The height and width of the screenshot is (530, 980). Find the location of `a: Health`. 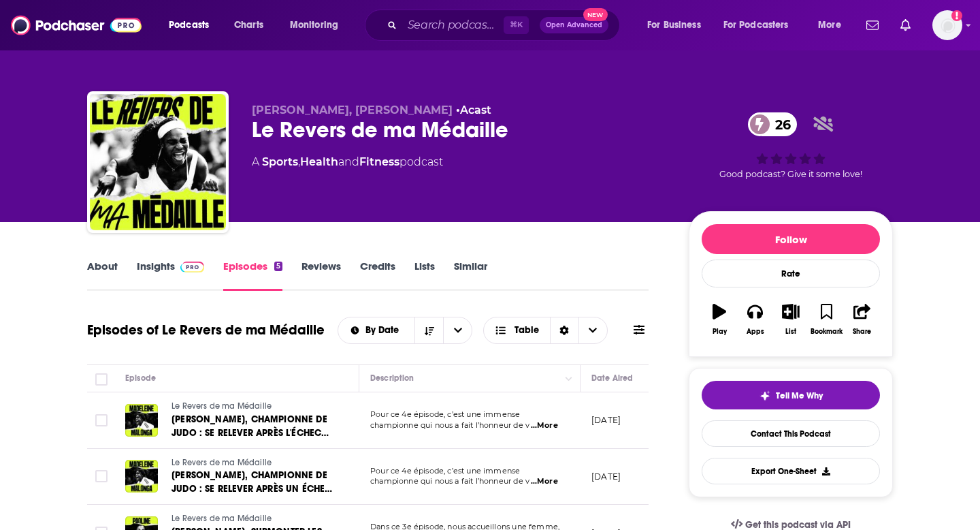

a: Health is located at coordinates (319, 161).